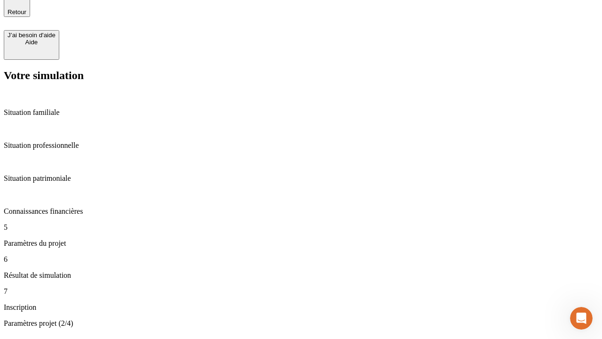 The width and height of the screenshot is (602, 339). Describe the element at coordinates (301, 307) in the screenshot. I see `p: Inscription` at that location.